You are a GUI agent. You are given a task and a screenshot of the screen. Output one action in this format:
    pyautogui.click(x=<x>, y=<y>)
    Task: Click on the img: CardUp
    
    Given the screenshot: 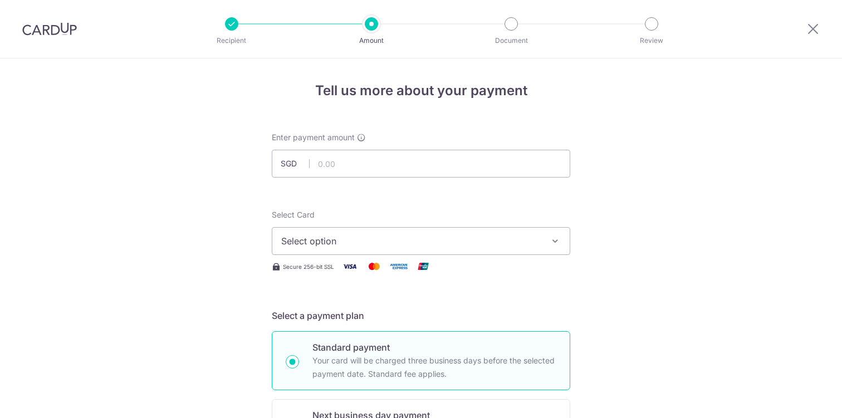 What is the action you would take?
    pyautogui.click(x=50, y=29)
    